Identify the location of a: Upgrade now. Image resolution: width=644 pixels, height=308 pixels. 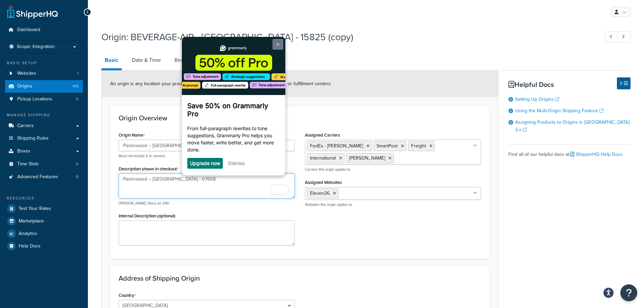
(27, 126).